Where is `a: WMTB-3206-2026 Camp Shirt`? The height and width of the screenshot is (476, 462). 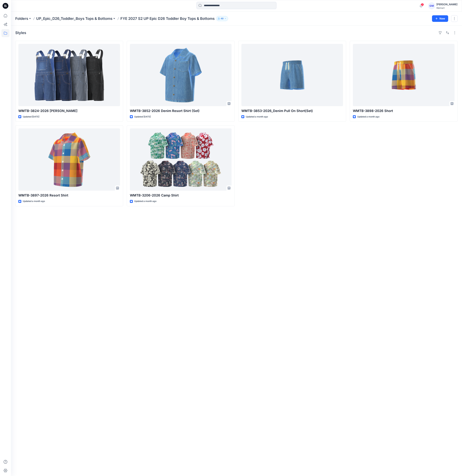
a: WMTB-3206-2026 Camp Shirt is located at coordinates (180, 159).